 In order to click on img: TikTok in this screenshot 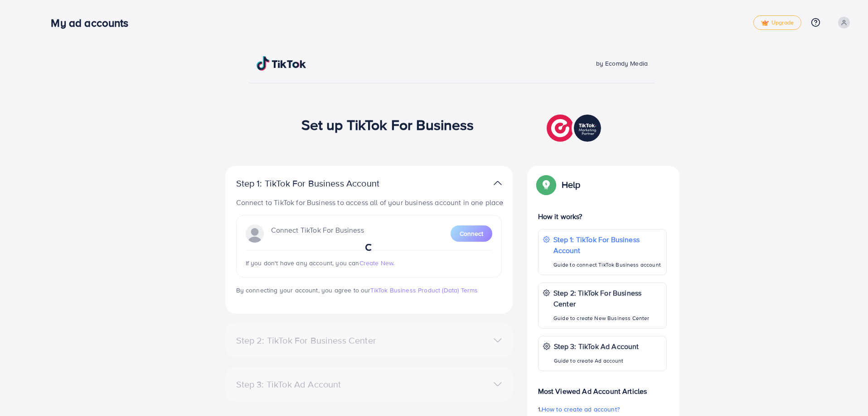, I will do `click(282, 63)`.